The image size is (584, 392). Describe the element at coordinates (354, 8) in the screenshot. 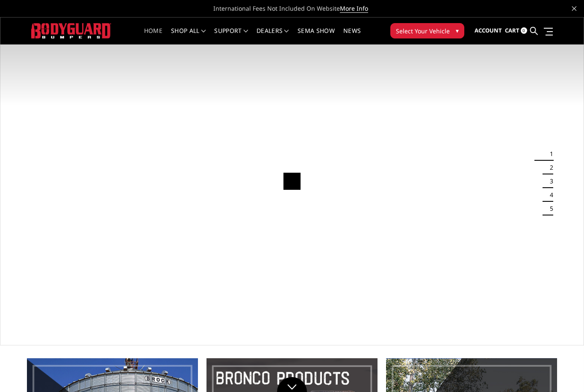

I see `a: More Info` at that location.